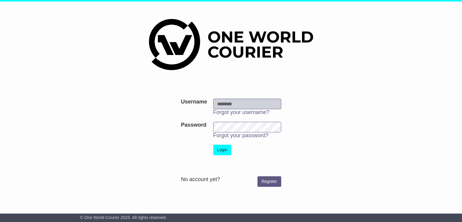 This screenshot has width=462, height=222. Describe the element at coordinates (231, 45) in the screenshot. I see `img: One World` at that location.